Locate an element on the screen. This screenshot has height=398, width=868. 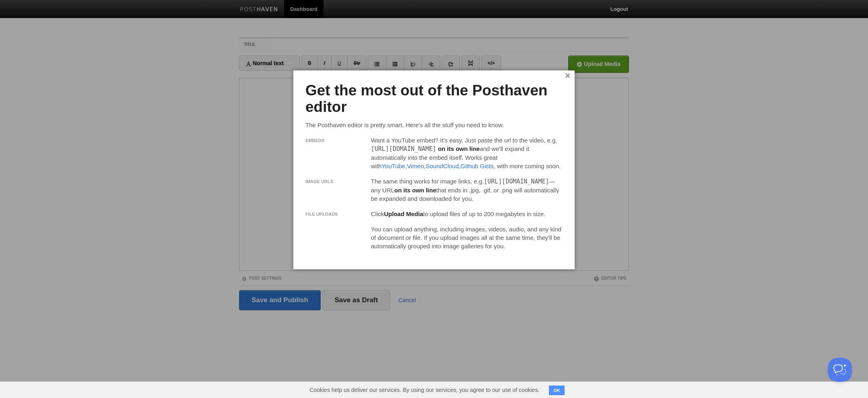
p: The Posthaven editor is pretty smart. Here's all the stuff you need to know. is located at coordinates (434, 125).